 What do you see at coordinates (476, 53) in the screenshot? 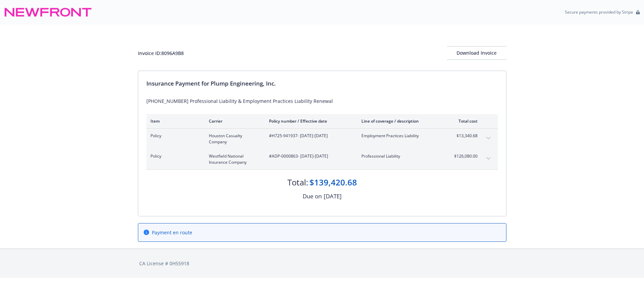
I see `div: Download Invoice` at bounding box center [476, 53].